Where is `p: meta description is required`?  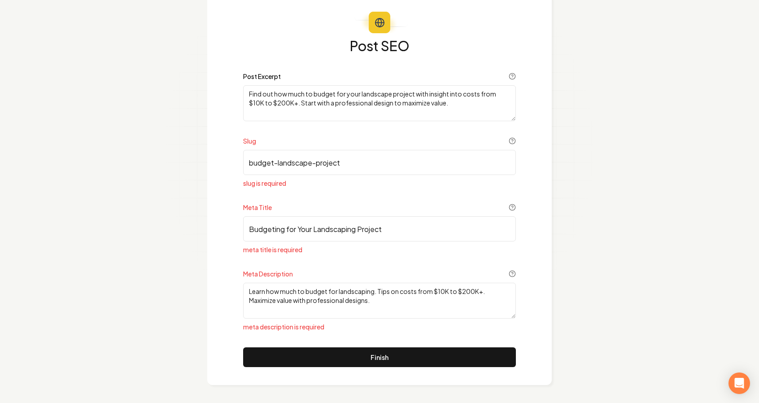
p: meta description is required is located at coordinates (379, 326).